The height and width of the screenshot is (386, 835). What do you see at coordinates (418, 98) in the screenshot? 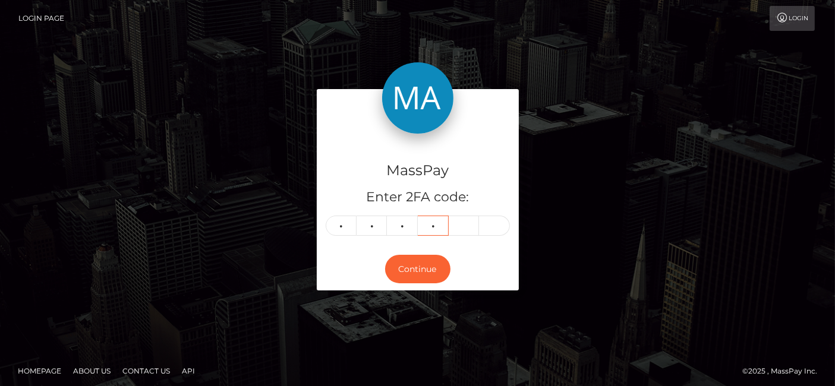
I see `img: MassPay` at bounding box center [418, 98].